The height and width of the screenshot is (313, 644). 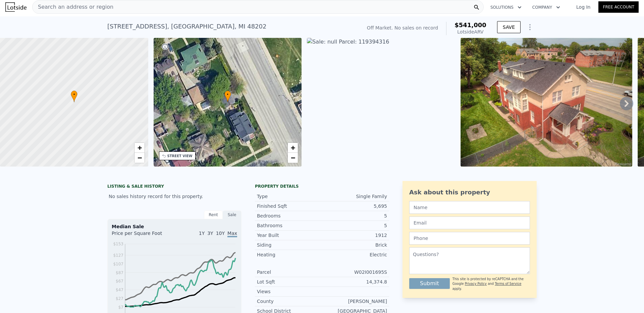 What do you see at coordinates (402, 28) in the screenshot?
I see `div: Off Market. No sales on record` at bounding box center [402, 28].